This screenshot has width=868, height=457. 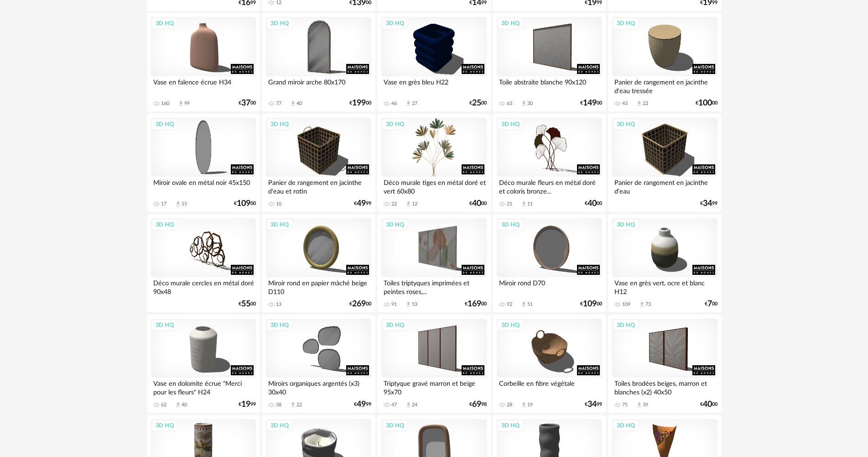 I want to click on a: 3D HQ Déco murale cercles en métal doré 90x48 €5500, so click(x=203, y=263).